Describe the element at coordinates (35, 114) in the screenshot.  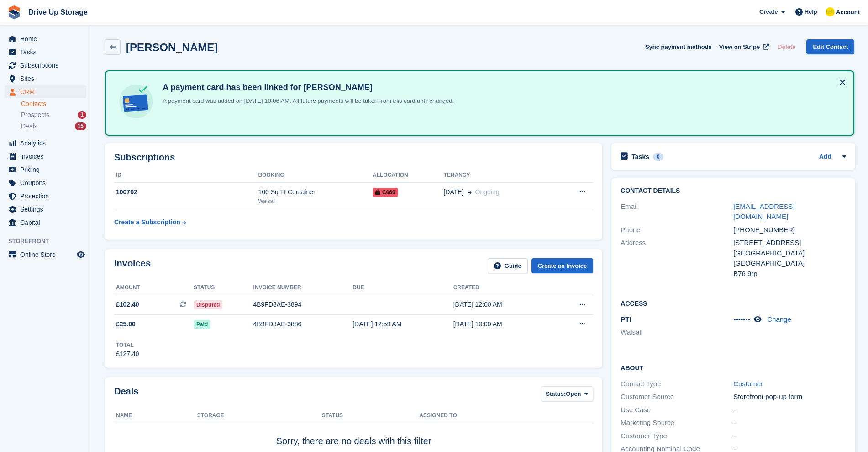
I see `span: Prospects` at that location.